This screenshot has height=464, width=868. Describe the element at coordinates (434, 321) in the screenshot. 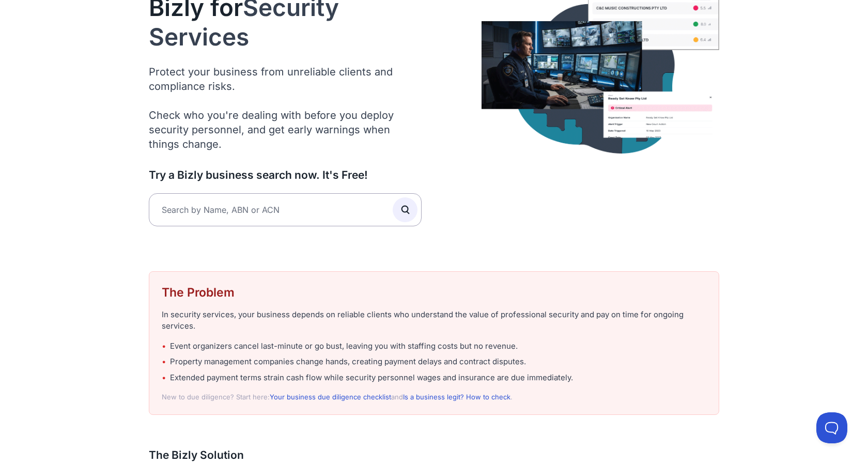

I see `p: In security services, your business depends on reliable clients who understand the value of profe...` at that location.